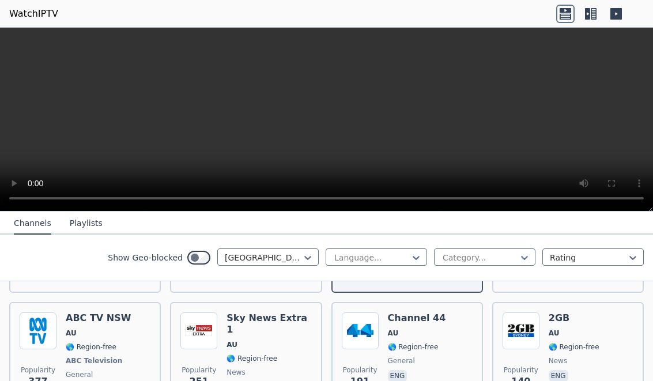 The height and width of the screenshot is (381, 653). I want to click on button: Playlists, so click(86, 224).